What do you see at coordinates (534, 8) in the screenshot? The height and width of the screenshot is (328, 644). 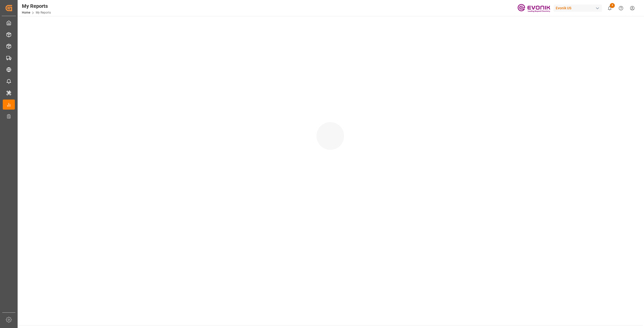 I see `img: Evonik-brand-mark-Deep-Purple-RGB.jpeg_1700498283.jpeg` at bounding box center [534, 8].